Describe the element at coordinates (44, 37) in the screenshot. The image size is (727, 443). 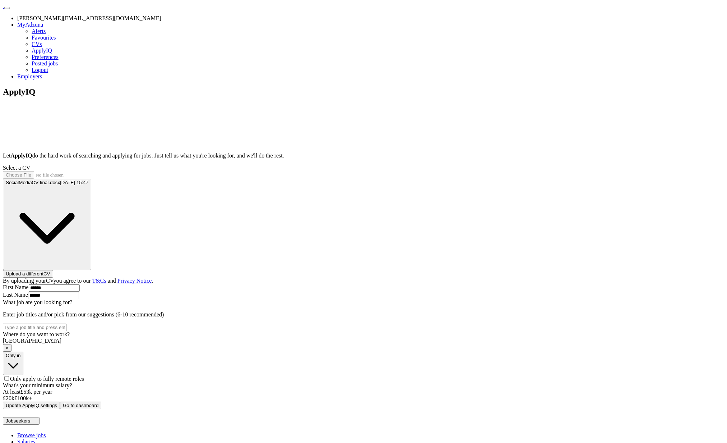
I see `a: Favourites` at that location.